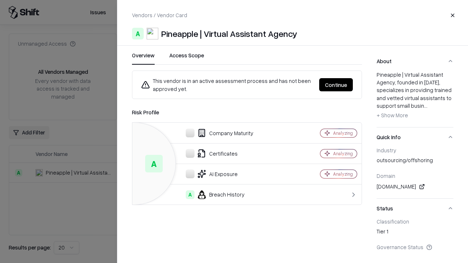  What do you see at coordinates (187, 58) in the screenshot?
I see `button: Access Scope` at bounding box center [187, 58].